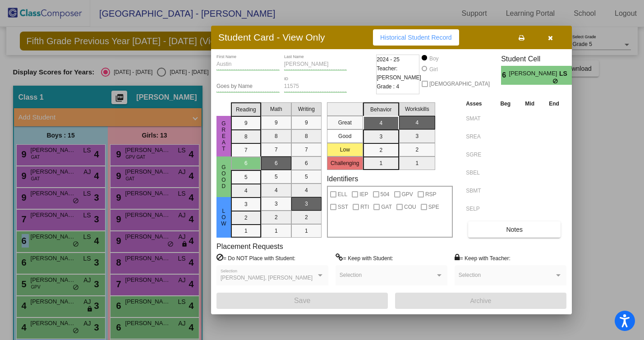 The image size is (644, 340). I want to click on div: Girl, so click(433, 70).